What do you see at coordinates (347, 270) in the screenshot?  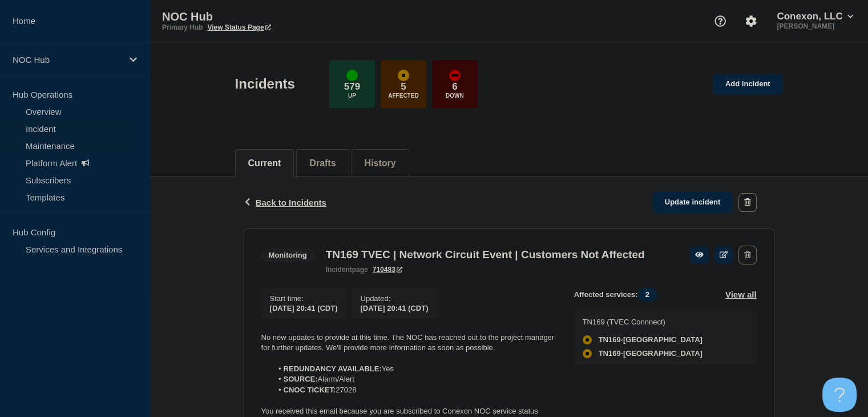 I see `p: page` at bounding box center [347, 270].